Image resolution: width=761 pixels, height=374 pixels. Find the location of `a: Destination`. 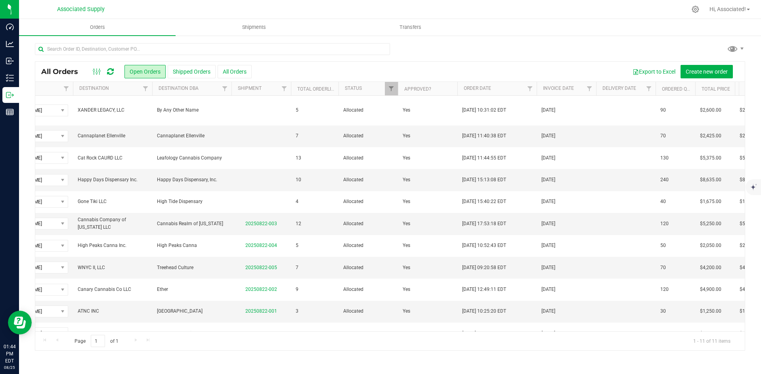

a: Destination is located at coordinates (94, 88).